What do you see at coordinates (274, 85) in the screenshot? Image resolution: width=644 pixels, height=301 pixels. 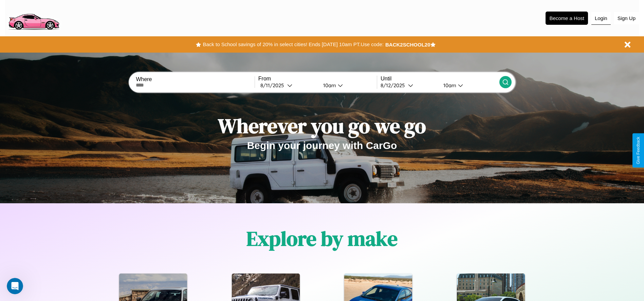 I see `div: 8 / 11 / 2025` at bounding box center [274, 85].